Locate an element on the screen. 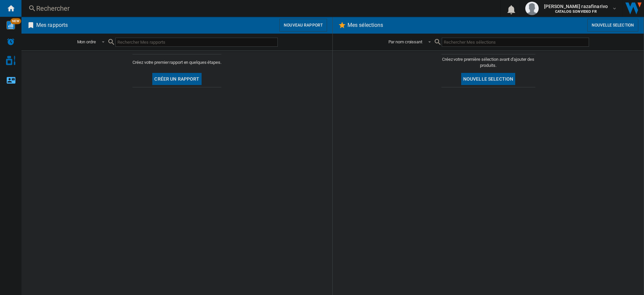  img: wise-card.svg is located at coordinates (11, 25).